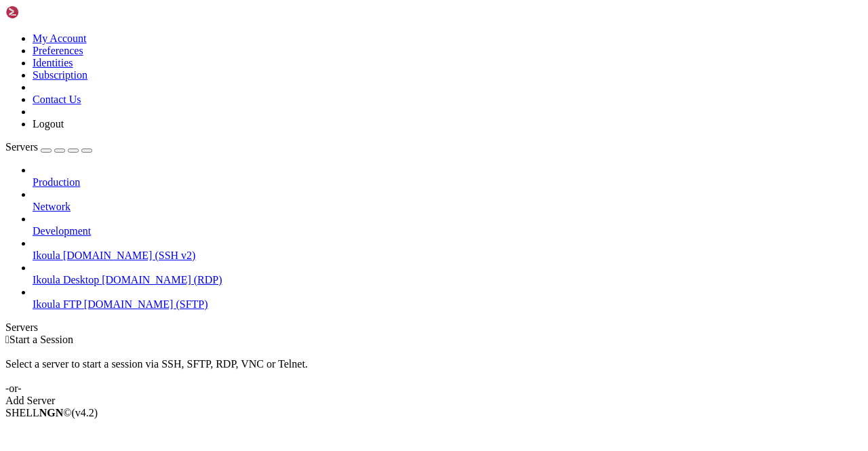 The width and height of the screenshot is (868, 451). I want to click on a: My Account, so click(60, 38).